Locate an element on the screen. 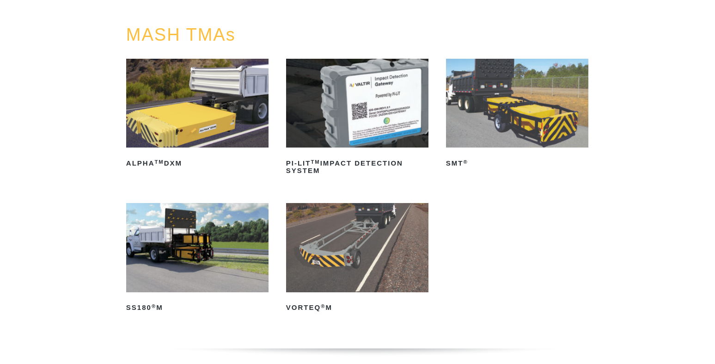 This screenshot has width=715, height=364. a: ALPHATMDXM is located at coordinates (197, 115).